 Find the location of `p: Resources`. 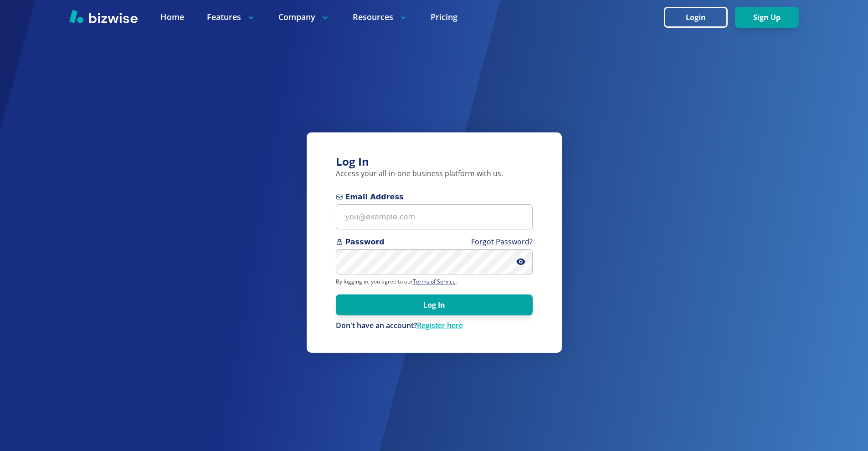

p: Resources is located at coordinates (380, 17).